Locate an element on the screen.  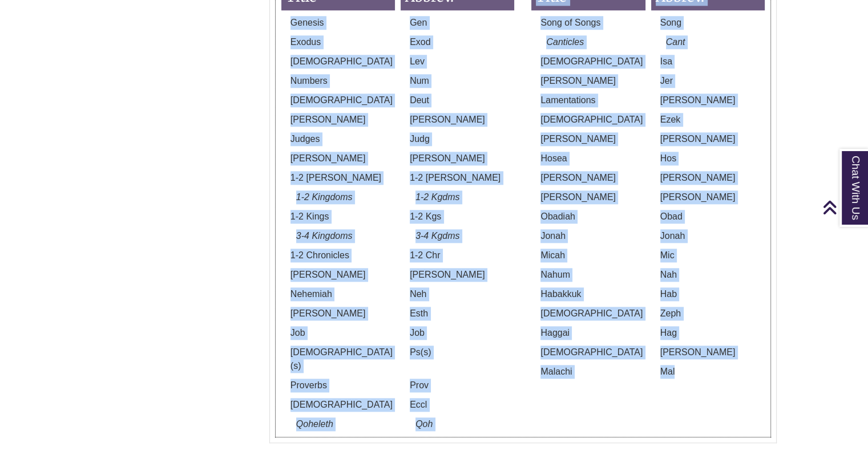
em: 1-2 Kingdoms is located at coordinates (324, 197).